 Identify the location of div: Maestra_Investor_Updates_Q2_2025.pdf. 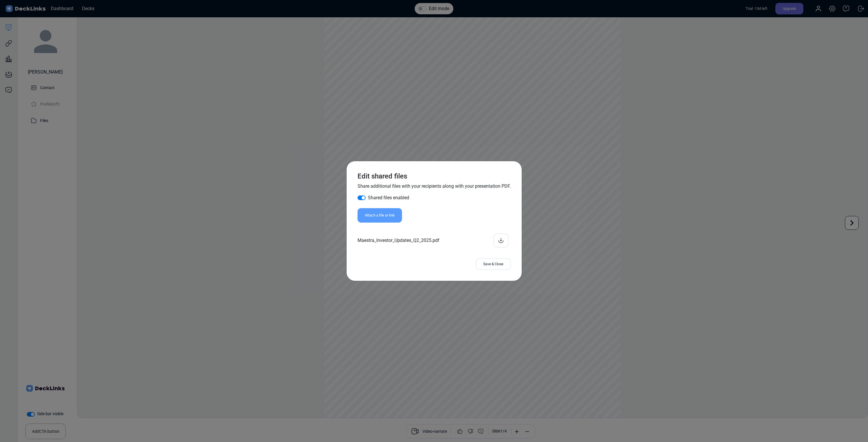
(434, 240).